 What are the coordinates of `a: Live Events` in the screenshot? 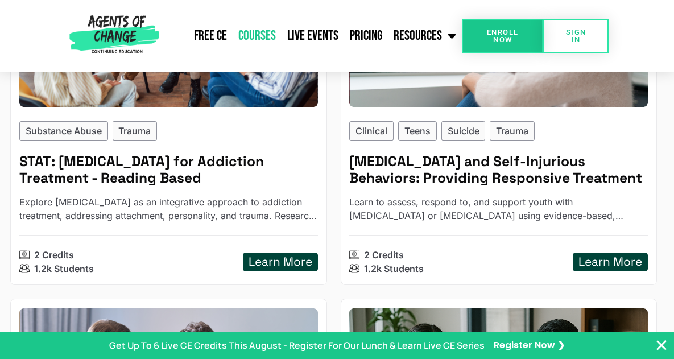 It's located at (313, 36).